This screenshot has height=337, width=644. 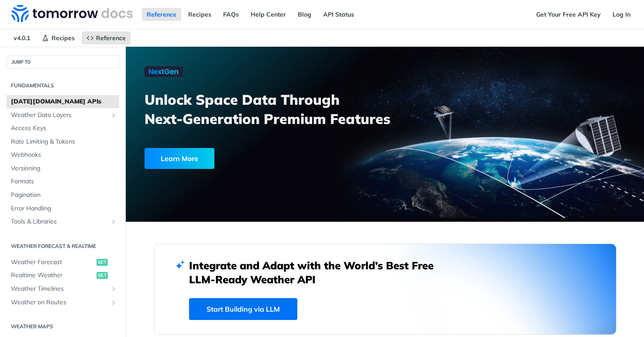 What do you see at coordinates (64, 209) in the screenshot?
I see `span: Error Handling` at bounding box center [64, 209].